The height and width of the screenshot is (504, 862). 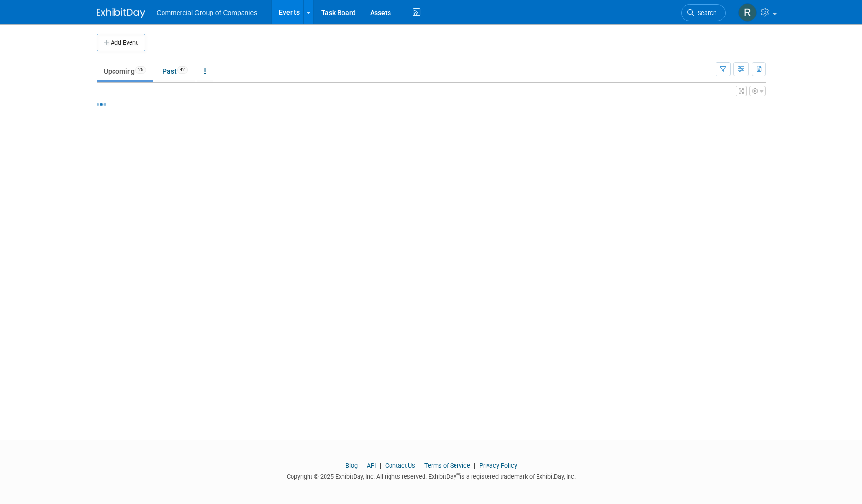 I want to click on img: ExhibitDay, so click(x=121, y=13).